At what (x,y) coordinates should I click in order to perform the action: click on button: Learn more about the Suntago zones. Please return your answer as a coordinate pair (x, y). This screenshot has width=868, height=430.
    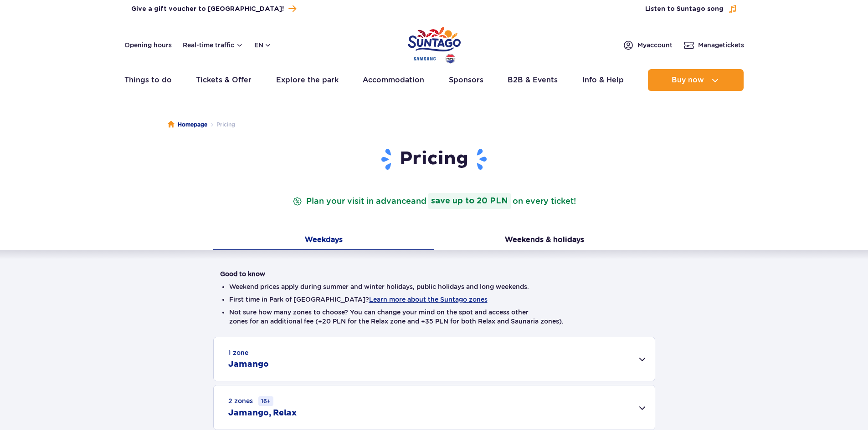
    Looking at the image, I should click on (428, 299).